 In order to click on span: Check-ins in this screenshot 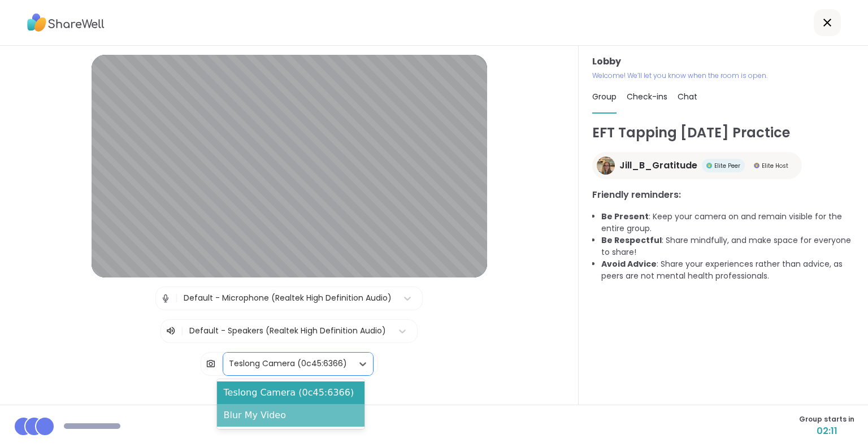, I will do `click(647, 97)`.